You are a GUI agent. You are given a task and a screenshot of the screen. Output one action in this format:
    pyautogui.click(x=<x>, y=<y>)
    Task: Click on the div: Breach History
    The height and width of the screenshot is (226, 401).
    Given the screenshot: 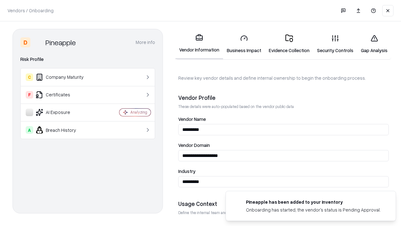 What is the action you would take?
    pyautogui.click(x=63, y=130)
    